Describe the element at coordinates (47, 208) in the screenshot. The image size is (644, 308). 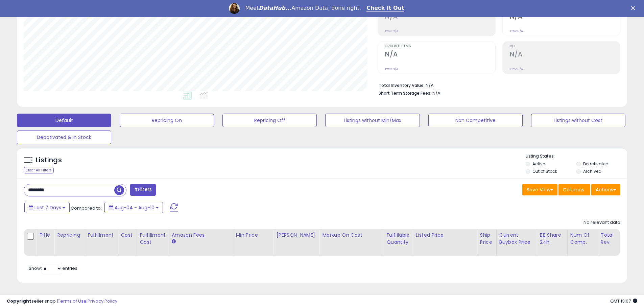
I see `button: Last 7 Days` at that location.